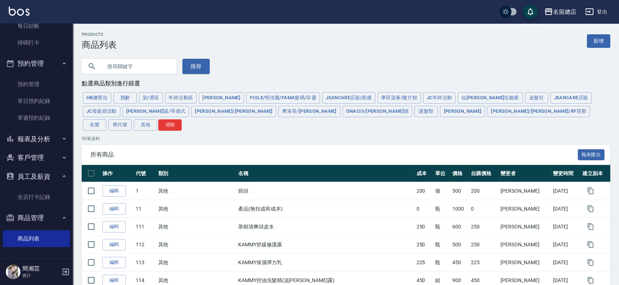 The height and width of the screenshot is (285, 619). Describe the element at coordinates (571, 98) in the screenshot. I see `button: JeanCare店販` at that location.